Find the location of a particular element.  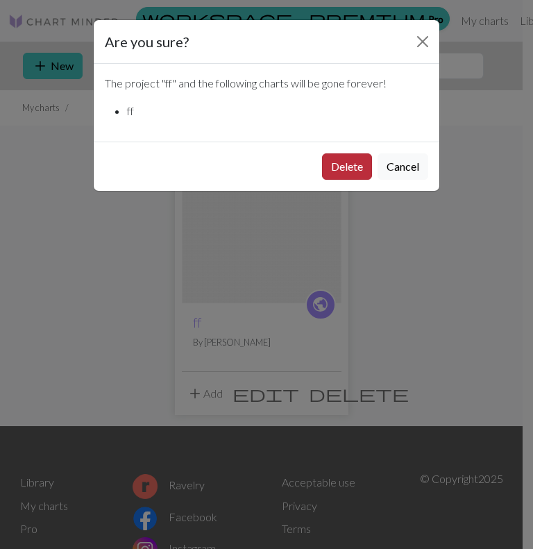

button: Delete is located at coordinates (347, 166).